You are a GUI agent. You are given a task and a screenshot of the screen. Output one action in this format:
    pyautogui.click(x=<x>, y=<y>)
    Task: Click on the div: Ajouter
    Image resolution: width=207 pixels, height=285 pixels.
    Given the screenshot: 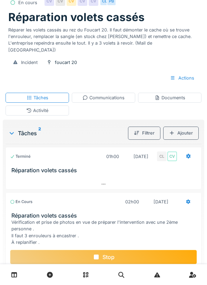 What is the action you would take?
    pyautogui.click(x=181, y=133)
    